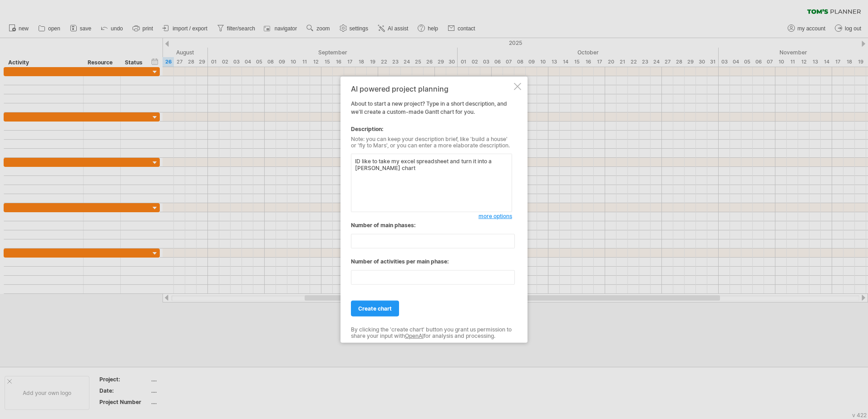  Describe the element at coordinates (431, 333) in the screenshot. I see `div: By clicking the 'create chart' button you grant us permission to share your input with for analys...` at that location.